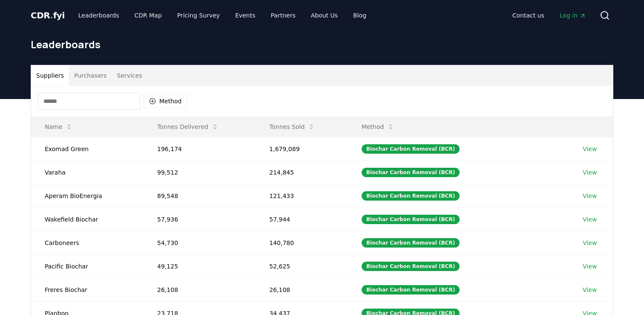 The image size is (644, 315). Describe the element at coordinates (88, 219) in the screenshot. I see `td: Wakefield Biochar` at that location.